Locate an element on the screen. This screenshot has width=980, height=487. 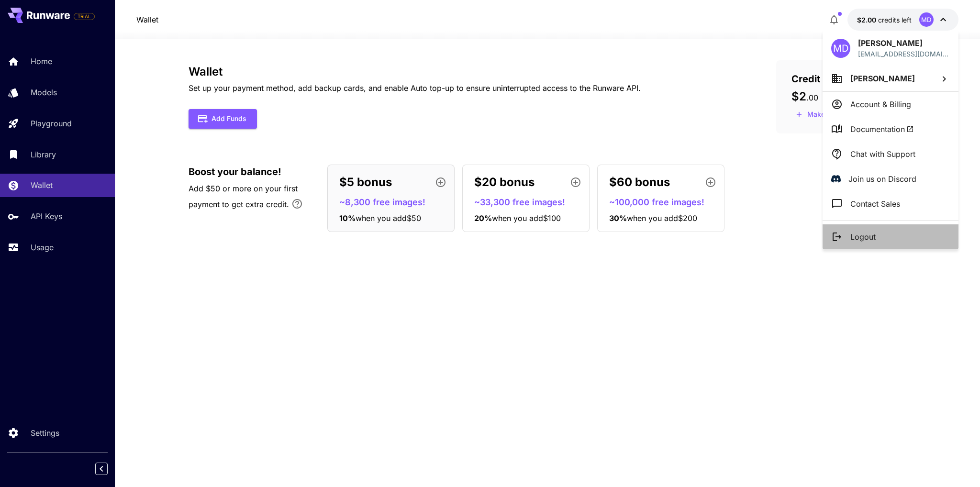
div: support@policepathfinder.com is located at coordinates (904, 54).